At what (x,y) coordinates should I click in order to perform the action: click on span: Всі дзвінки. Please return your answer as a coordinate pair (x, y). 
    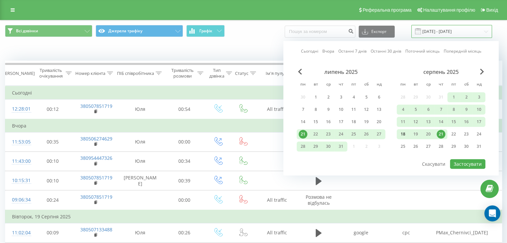
    Looking at the image, I should click on (27, 31).